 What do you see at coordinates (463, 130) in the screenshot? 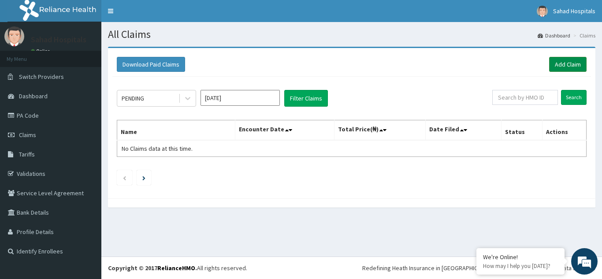
I see `th: Date Filed` at bounding box center [463, 130].